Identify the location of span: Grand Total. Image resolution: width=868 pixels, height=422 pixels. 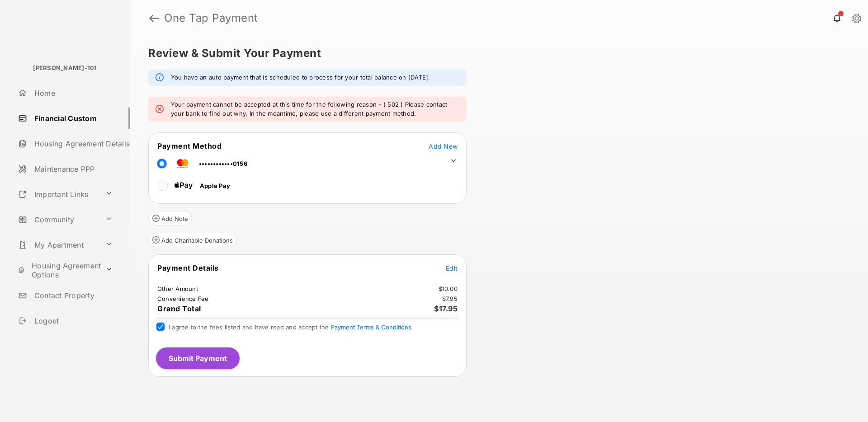
(179, 309).